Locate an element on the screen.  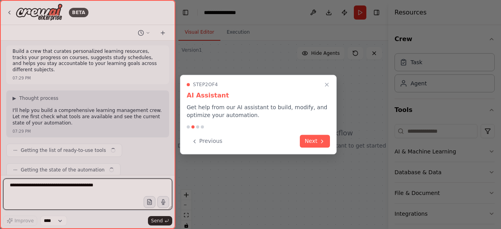
button: Next is located at coordinates (315, 141).